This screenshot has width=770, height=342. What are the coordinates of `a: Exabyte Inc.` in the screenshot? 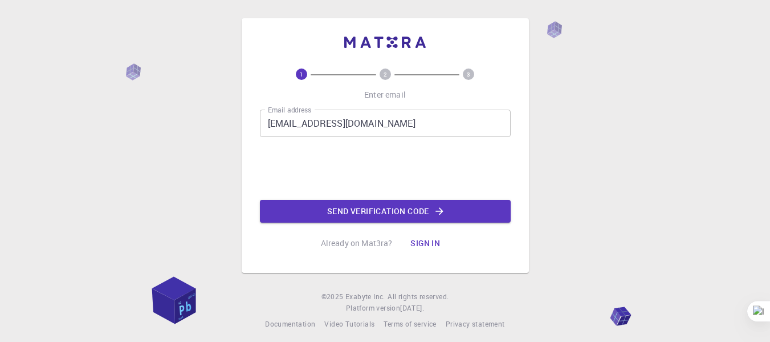 It's located at (365, 296).